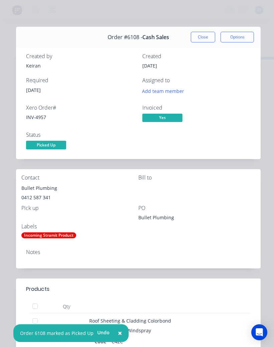 This screenshot has width=274, height=347. I want to click on button: Undo, so click(103, 332).